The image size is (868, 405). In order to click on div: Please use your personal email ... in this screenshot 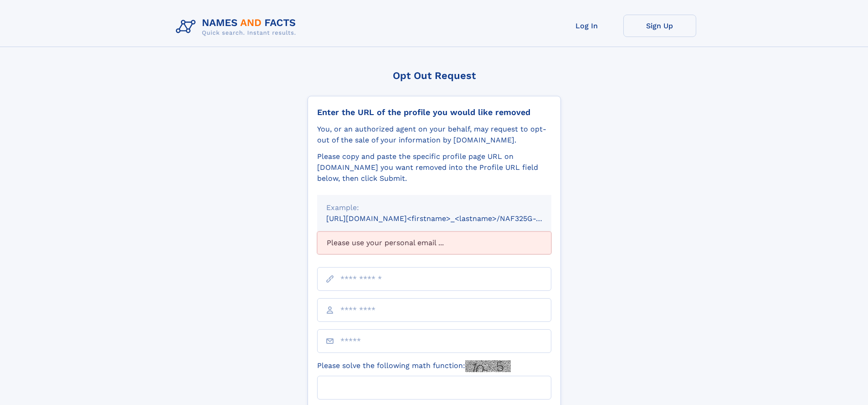, I will do `click(434, 243)`.